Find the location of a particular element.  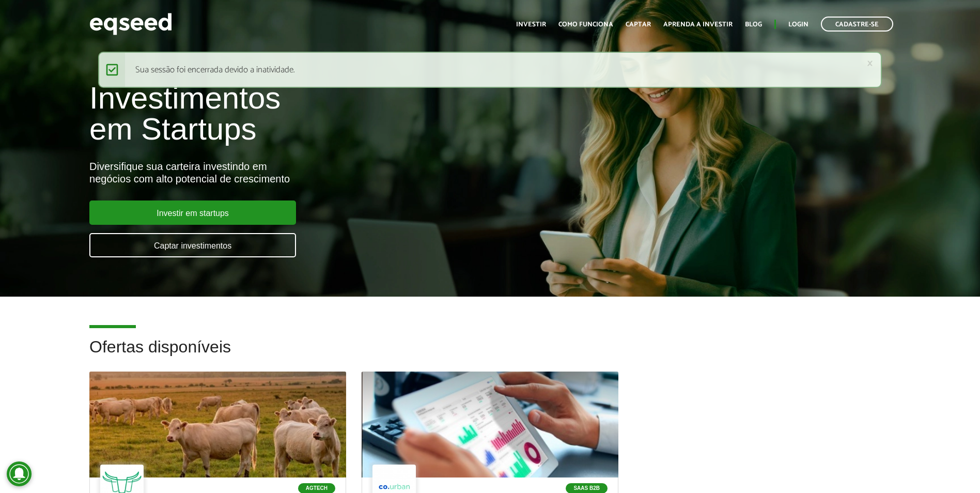

a: Como funciona is located at coordinates (586, 24).